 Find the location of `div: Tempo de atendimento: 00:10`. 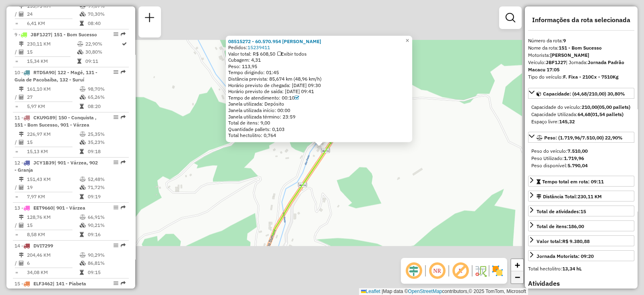

div: Tempo de atendimento: 00:10 is located at coordinates (319, 98).